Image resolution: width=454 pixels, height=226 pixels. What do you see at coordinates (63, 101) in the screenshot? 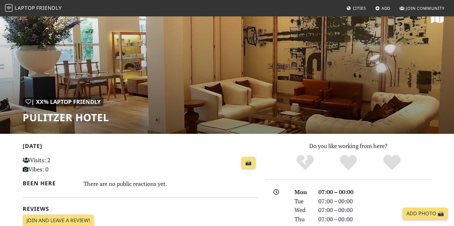
I see `div: | XX% Laptop Friendly` at bounding box center [63, 101].